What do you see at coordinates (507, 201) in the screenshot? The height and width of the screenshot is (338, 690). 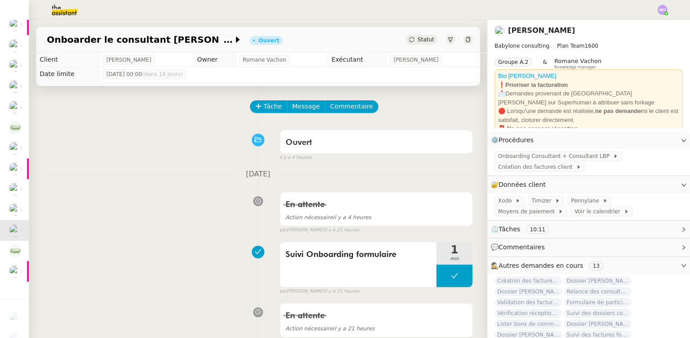 I see `span: Xodo` at bounding box center [507, 201].